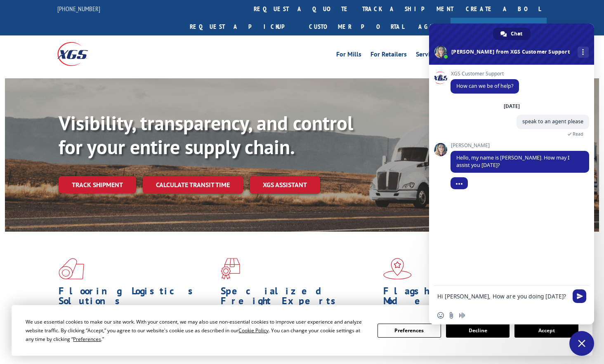 The height and width of the screenshot is (364, 604). I want to click on span: Audio message, so click(462, 315).